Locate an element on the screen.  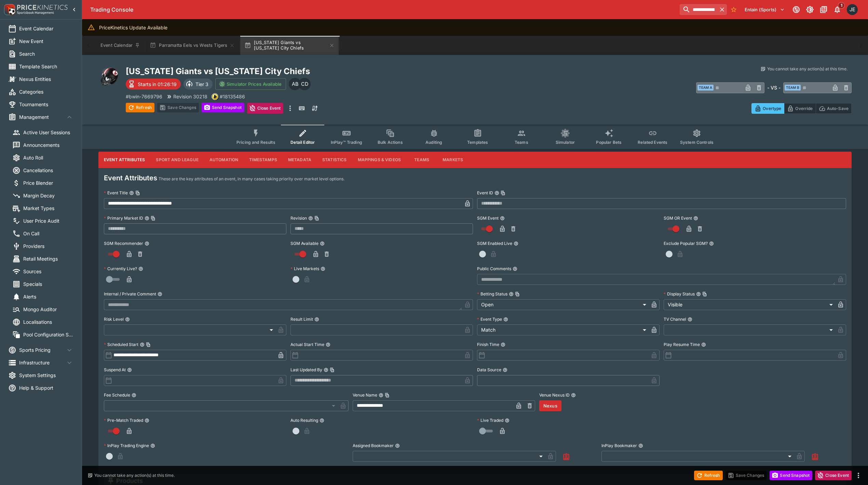
p: Venue Name is located at coordinates (365, 394).